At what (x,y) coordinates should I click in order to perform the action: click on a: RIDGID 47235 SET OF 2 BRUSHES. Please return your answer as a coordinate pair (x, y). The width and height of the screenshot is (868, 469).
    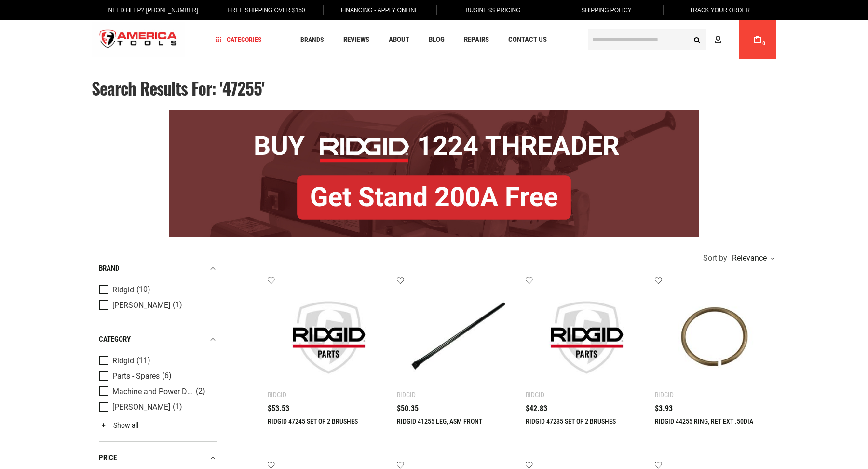
    Looking at the image, I should click on (571, 421).